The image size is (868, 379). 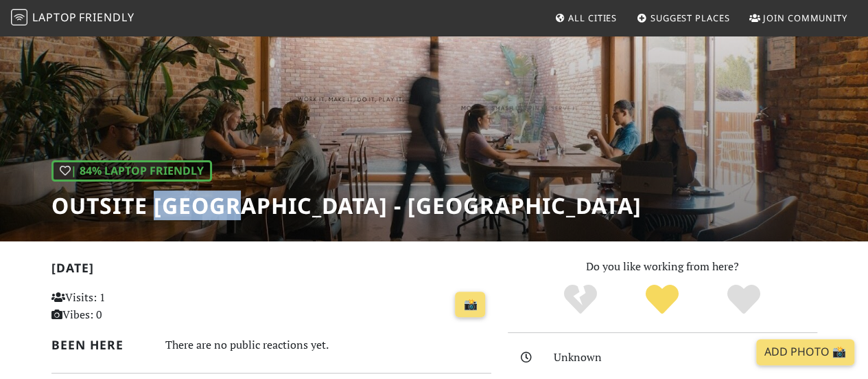 I want to click on span: Suggest Places, so click(x=691, y=18).